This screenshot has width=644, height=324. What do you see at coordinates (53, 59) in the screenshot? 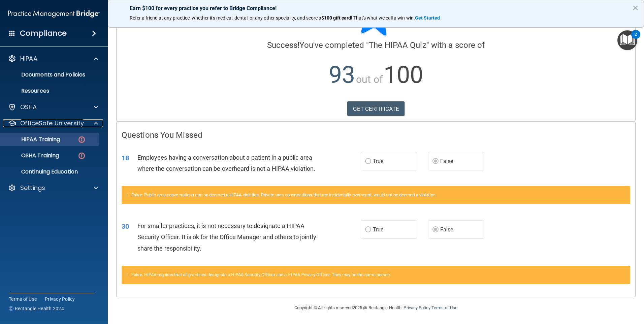
I see `a: HIPAA` at bounding box center [53, 59].